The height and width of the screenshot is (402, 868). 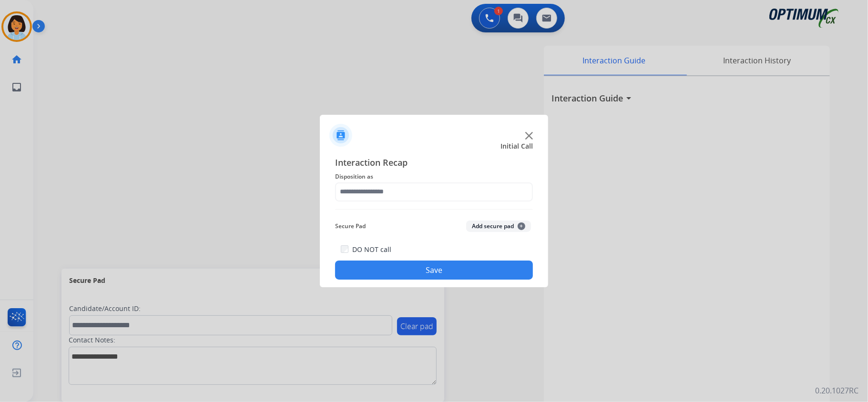 What do you see at coordinates (341, 135) in the screenshot?
I see `img: contactIcon` at bounding box center [341, 135].